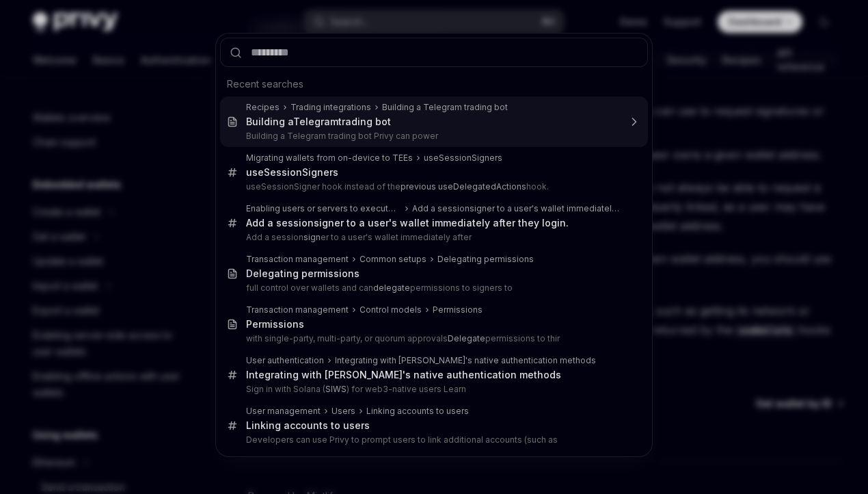 This screenshot has height=494, width=868. What do you see at coordinates (262, 108) in the screenshot?
I see `div: Recipes` at bounding box center [262, 108].